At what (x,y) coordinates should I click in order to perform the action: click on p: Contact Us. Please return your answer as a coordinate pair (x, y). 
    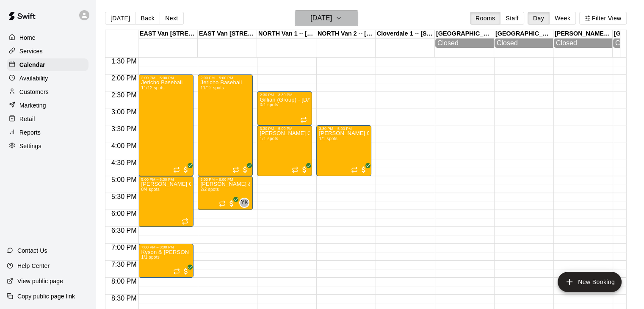
    Looking at the image, I should click on (32, 250).